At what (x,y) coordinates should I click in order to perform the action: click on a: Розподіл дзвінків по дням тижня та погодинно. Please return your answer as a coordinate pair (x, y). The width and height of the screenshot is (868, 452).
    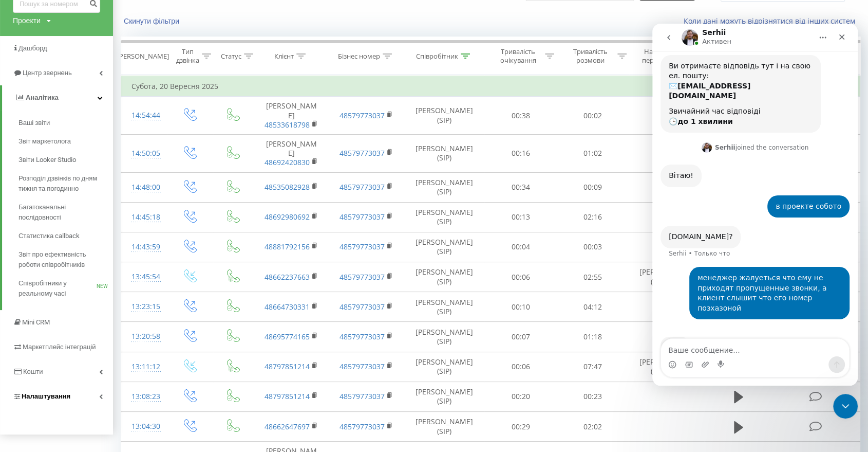
    Looking at the image, I should click on (66, 183).